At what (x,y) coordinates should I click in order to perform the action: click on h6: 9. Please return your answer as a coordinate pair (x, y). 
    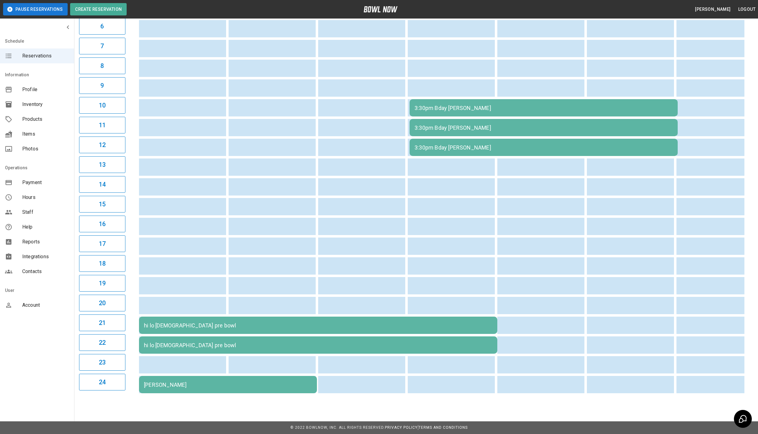
    Looking at the image, I should click on (102, 86).